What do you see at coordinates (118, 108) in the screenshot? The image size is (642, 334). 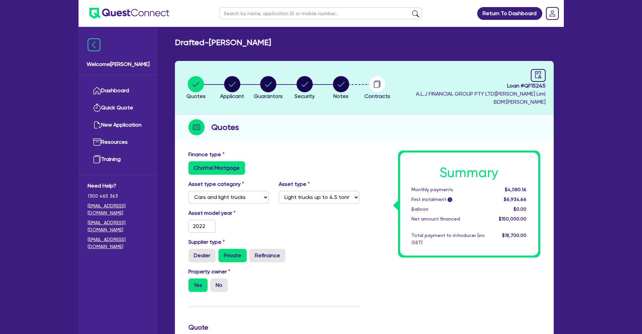 I see `a: Quick Quote` at bounding box center [118, 108].